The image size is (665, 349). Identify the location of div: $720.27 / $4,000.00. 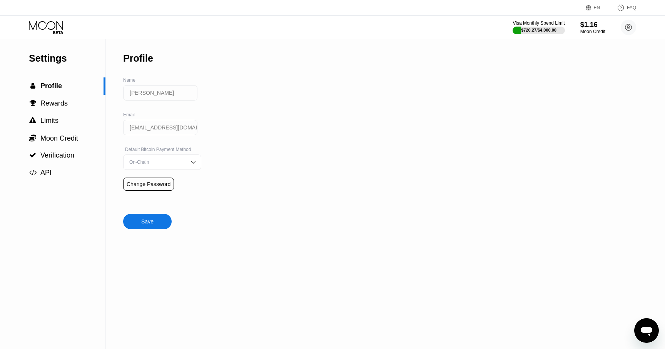
(539, 30).